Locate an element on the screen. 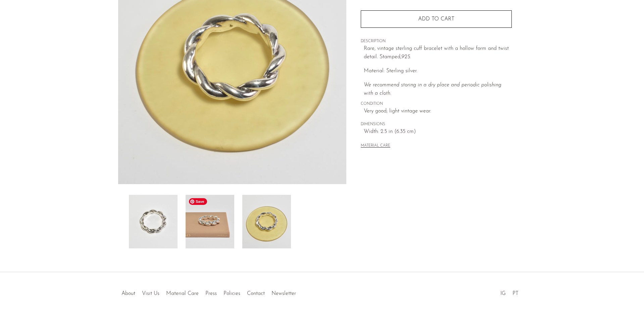  a: Contact is located at coordinates (255, 294).